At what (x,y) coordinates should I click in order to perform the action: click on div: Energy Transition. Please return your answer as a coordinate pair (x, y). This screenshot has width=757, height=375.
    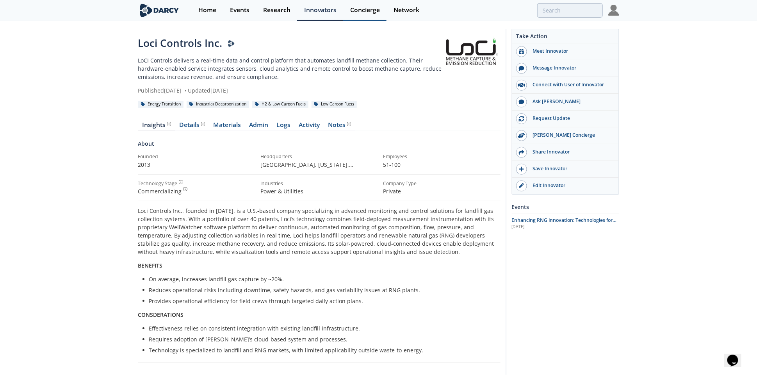
    Looking at the image, I should click on (161, 104).